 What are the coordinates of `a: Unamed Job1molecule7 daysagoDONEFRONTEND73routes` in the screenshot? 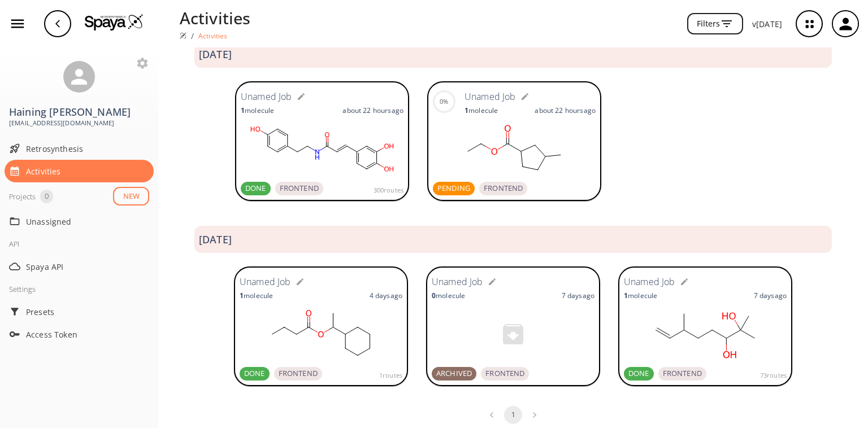 It's located at (705, 327).